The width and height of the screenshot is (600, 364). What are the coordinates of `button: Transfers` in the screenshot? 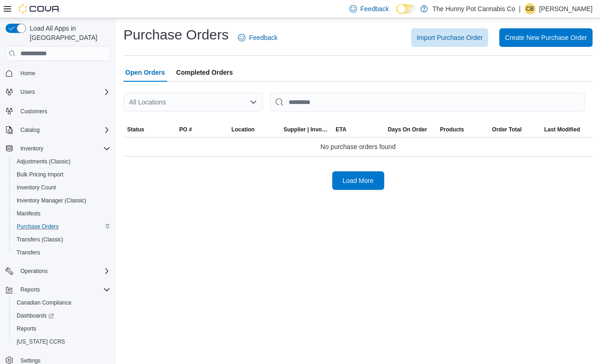 It's located at (62, 252).